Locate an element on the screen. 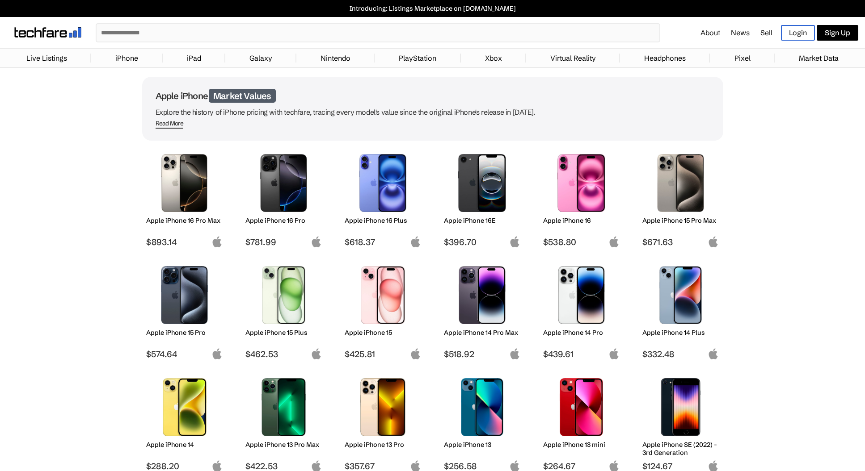 This screenshot has height=471, width=865. span: $439.61 is located at coordinates (581, 354).